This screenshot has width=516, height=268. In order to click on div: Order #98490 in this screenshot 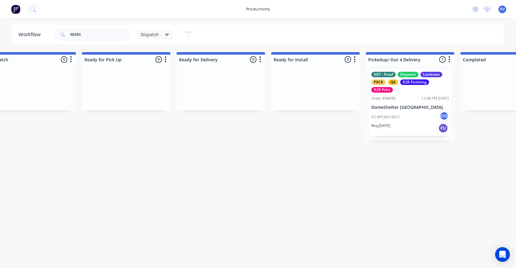, I will do `click(383, 99)`.